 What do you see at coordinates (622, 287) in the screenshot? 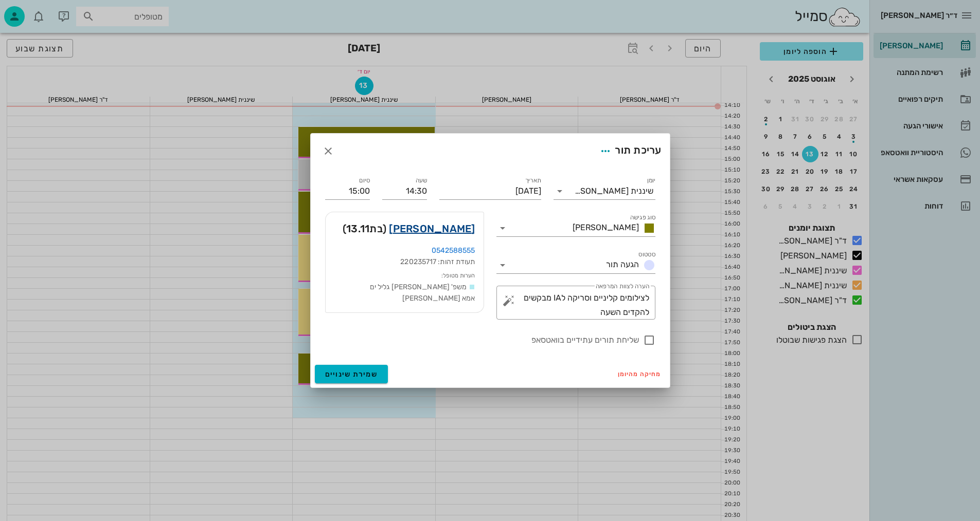
I see `label: הערה לצוות המרפאה` at bounding box center [622, 287].